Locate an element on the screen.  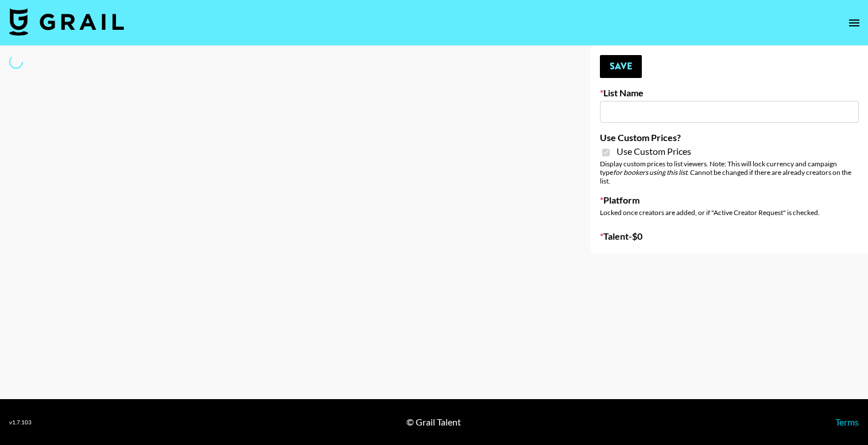
span: Use Custom Prices is located at coordinates (654, 151).